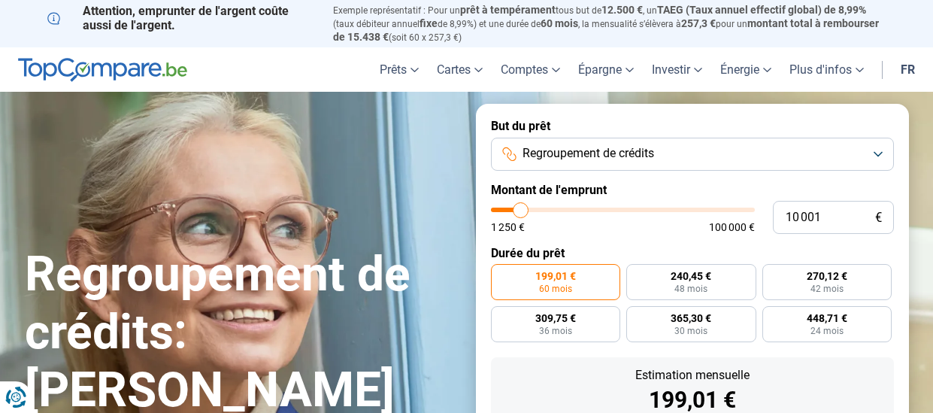 The image size is (933, 413). What do you see at coordinates (610, 23) in the screenshot?
I see `p: Exemple représentatif : Pour un tous but de , un (taux débiteur annuel de 8,99%) et une durée de ...` at bounding box center [610, 23].